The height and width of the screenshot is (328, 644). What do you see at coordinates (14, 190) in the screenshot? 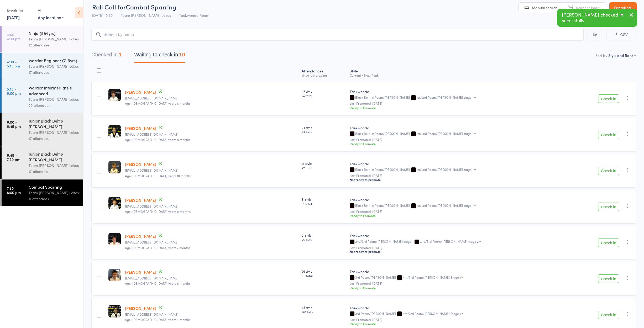
I see `time: 7:30 - 8:00 pm` at bounding box center [14, 190].